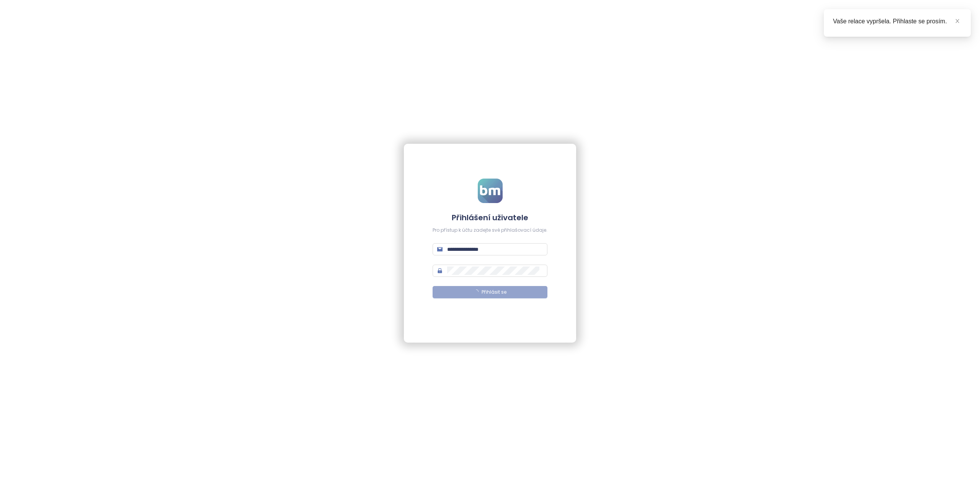 The height and width of the screenshot is (486, 980). Describe the element at coordinates (490, 230) in the screenshot. I see `div: Pro přístup k účtu zadejte své přihlašovací údaje.` at that location.